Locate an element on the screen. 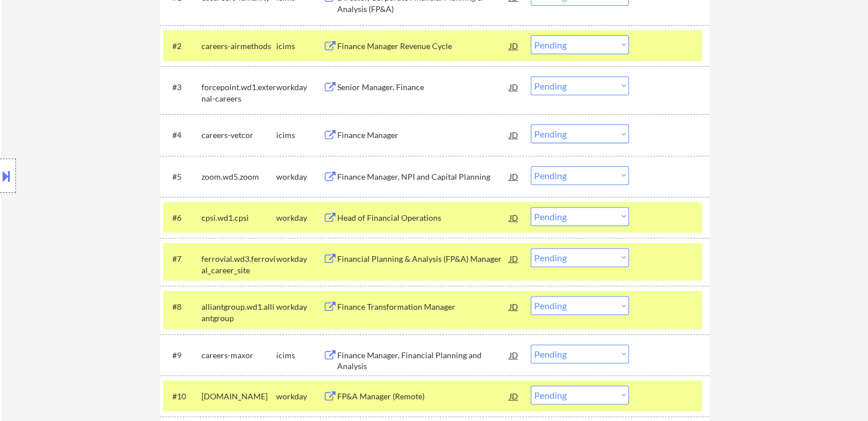 The image size is (868, 421). div: Head of Financial Operations is located at coordinates (423, 218).